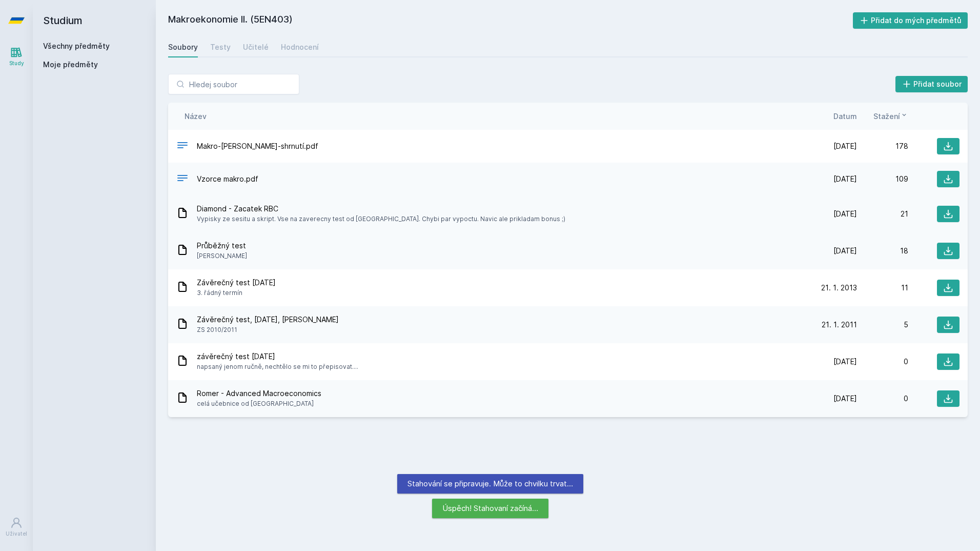  I want to click on div: 11, so click(883, 288).